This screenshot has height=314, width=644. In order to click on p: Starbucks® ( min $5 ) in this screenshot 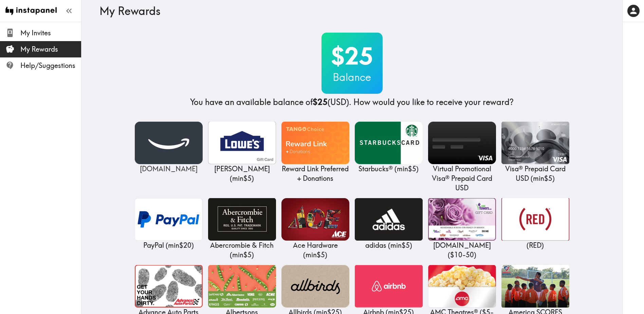, I will do `click(388, 169)`.